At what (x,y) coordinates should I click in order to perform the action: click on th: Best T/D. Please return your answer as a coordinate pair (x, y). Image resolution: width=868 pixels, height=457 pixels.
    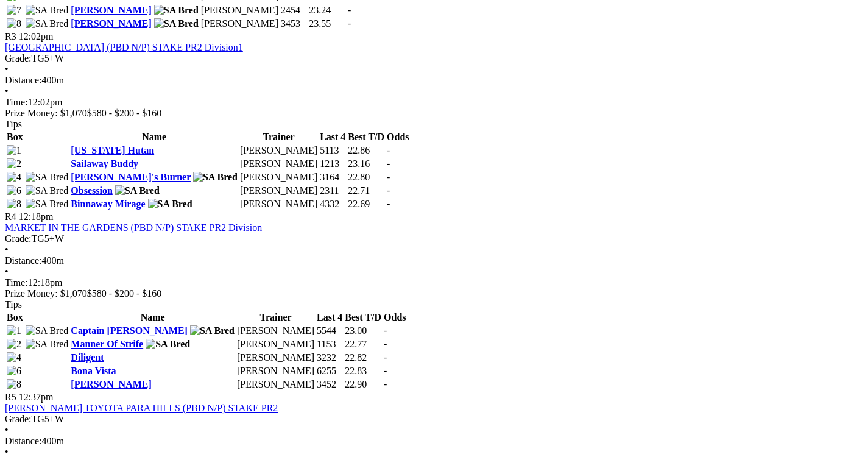
    Looking at the image, I should click on (366, 137).